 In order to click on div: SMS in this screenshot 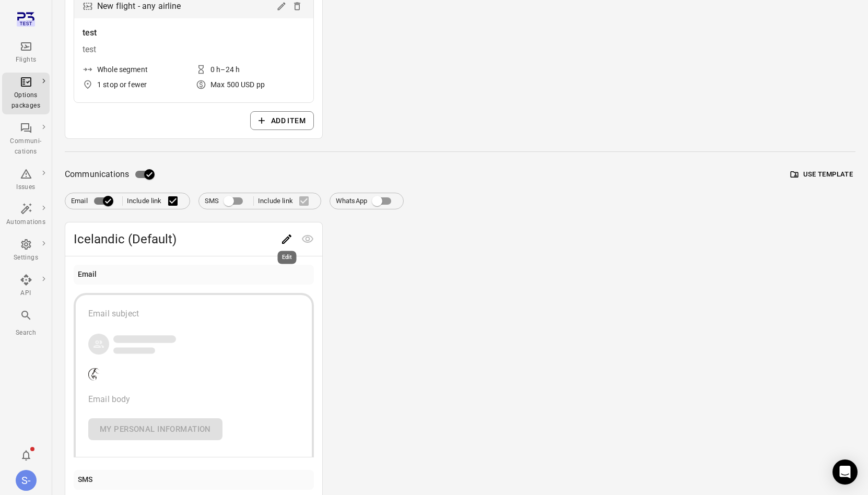, I will do `click(85, 480)`.